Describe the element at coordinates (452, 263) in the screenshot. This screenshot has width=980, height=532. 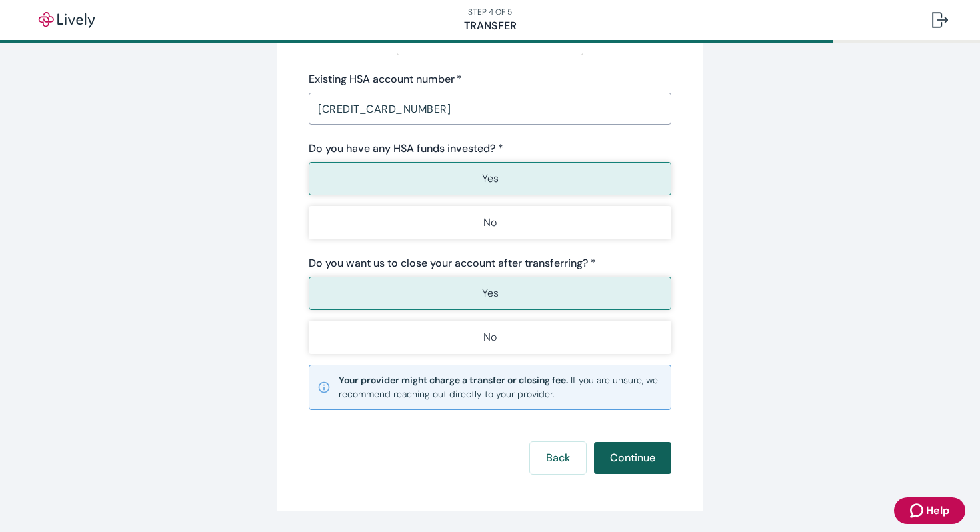
I see `label: Do you want us to close your account after transferring? *` at that location.